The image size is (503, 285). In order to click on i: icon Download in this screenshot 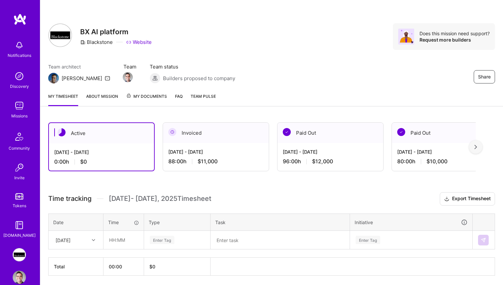, I will do `click(447, 199)`.